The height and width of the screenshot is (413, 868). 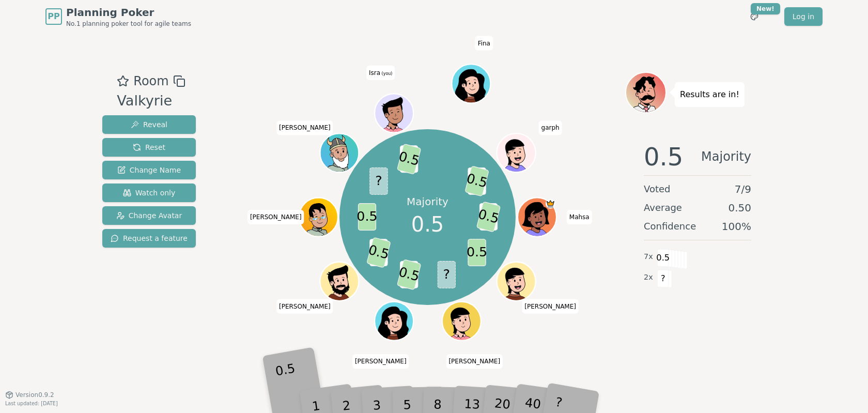 I want to click on span: Watch only, so click(x=150, y=193).